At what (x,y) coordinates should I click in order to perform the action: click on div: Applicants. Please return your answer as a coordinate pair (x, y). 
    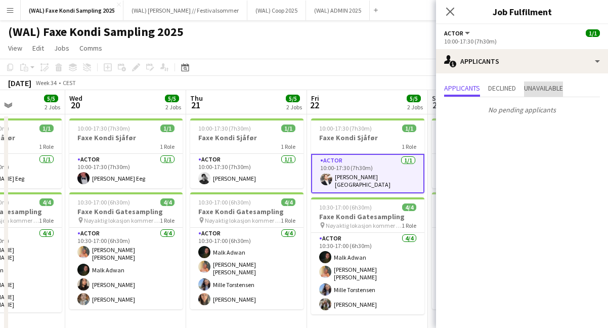
    Looking at the image, I should click on (522, 61).